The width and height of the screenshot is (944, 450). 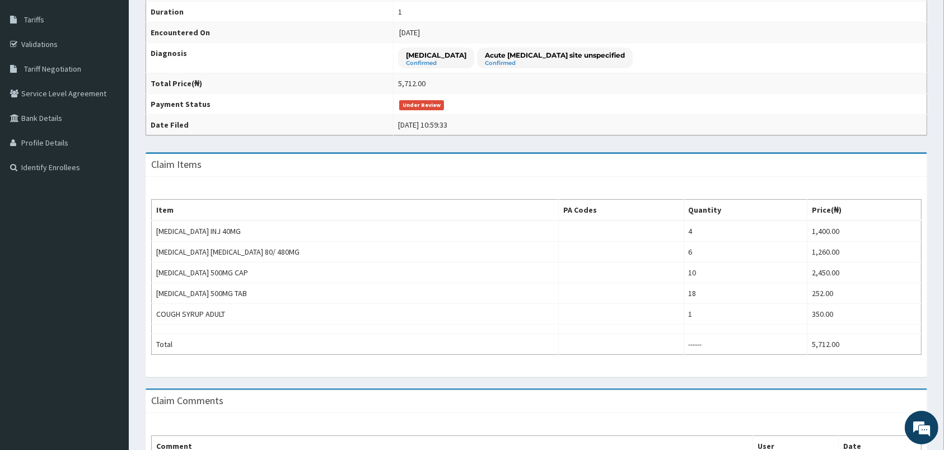 I want to click on td: 1,400.00, so click(x=865, y=231).